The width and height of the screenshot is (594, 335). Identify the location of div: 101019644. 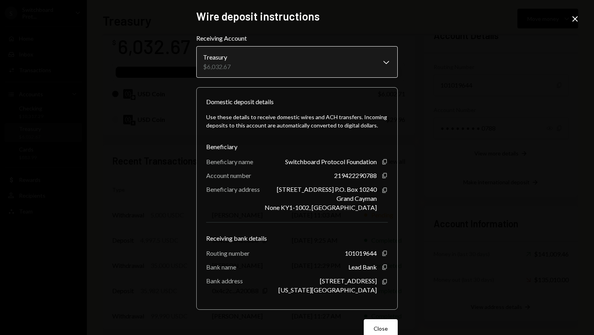
(361, 253).